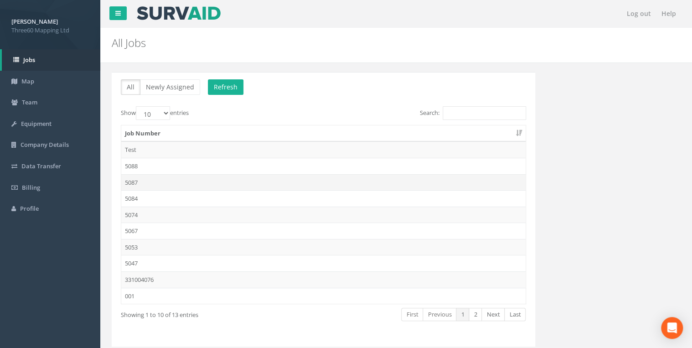  Describe the element at coordinates (493, 314) in the screenshot. I see `a: Next` at that location.